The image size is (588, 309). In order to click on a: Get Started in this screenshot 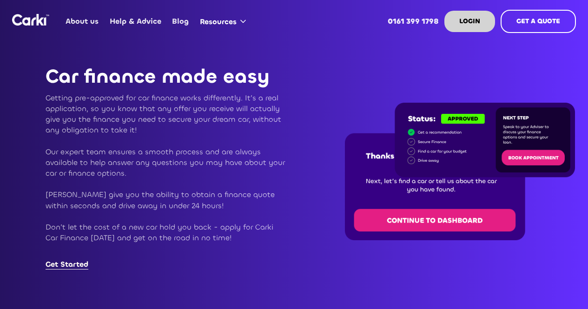, I will do `click(67, 264)`.